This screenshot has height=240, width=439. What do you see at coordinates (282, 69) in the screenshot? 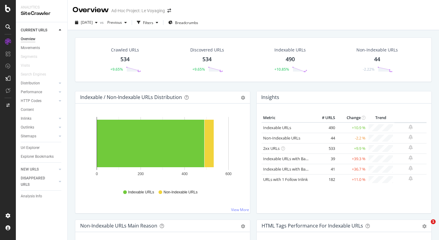
I see `div: +10.85%` at bounding box center [282, 69].